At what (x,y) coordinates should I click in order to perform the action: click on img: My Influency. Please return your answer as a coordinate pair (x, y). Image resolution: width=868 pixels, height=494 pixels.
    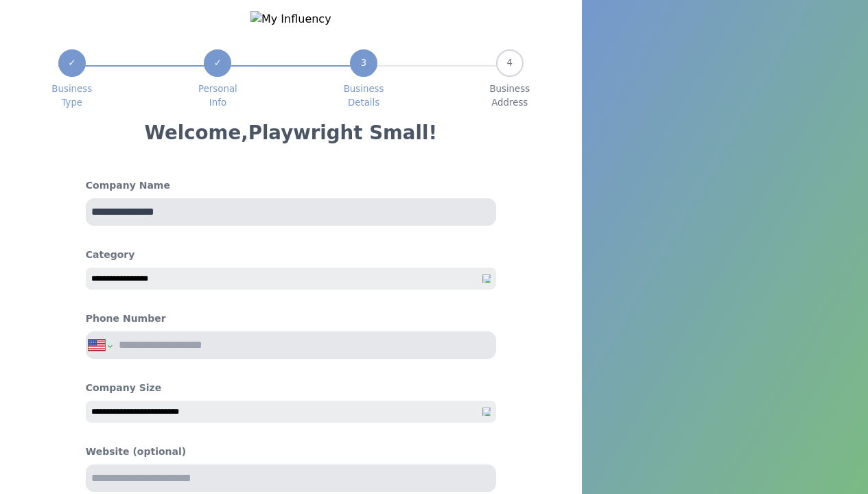
    Looking at the image, I should click on (291, 20).